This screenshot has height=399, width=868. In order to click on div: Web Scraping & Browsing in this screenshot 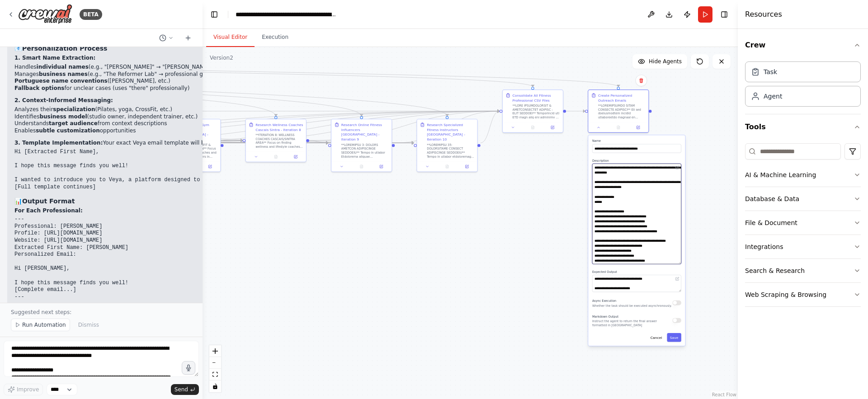, I will do `click(786, 294)`.